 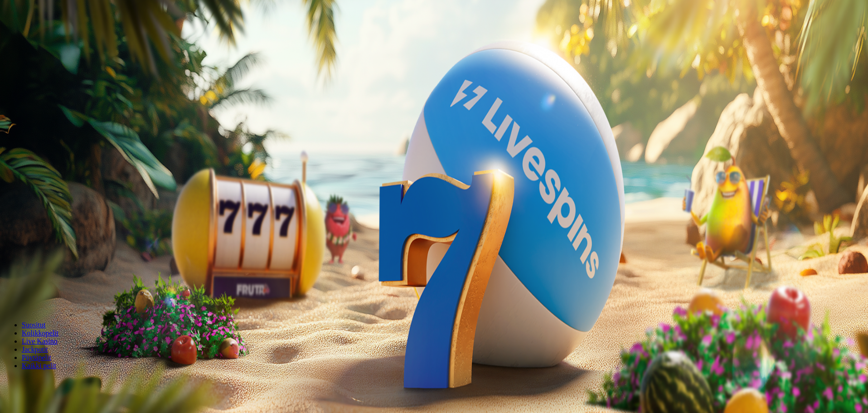 What do you see at coordinates (39, 366) in the screenshot?
I see `span: Kaikki pelit` at bounding box center [39, 366].